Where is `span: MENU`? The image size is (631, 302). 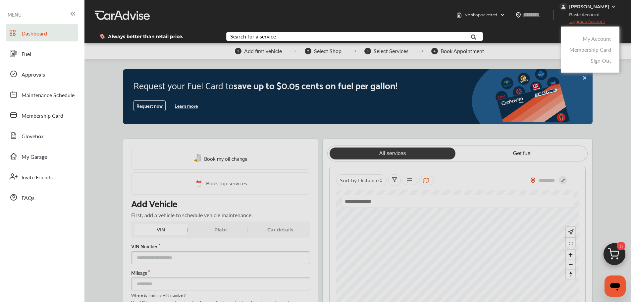
span: MENU is located at coordinates (15, 15).